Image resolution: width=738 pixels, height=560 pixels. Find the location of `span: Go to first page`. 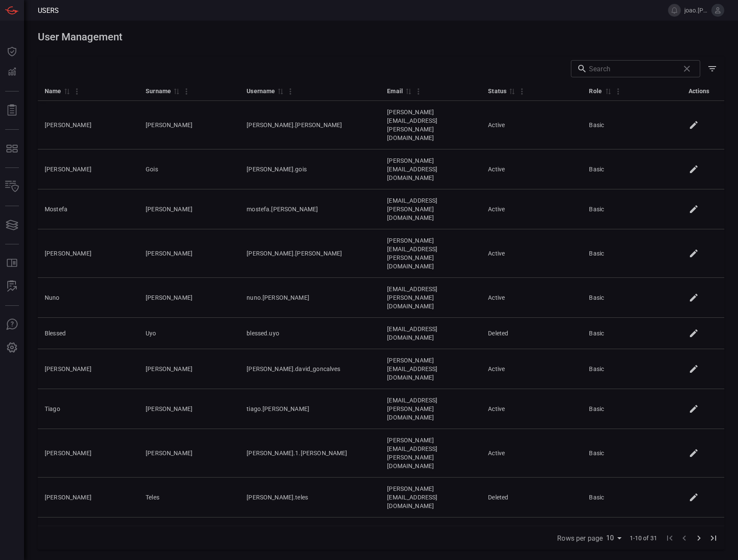

span: Go to first page is located at coordinates (670, 537).